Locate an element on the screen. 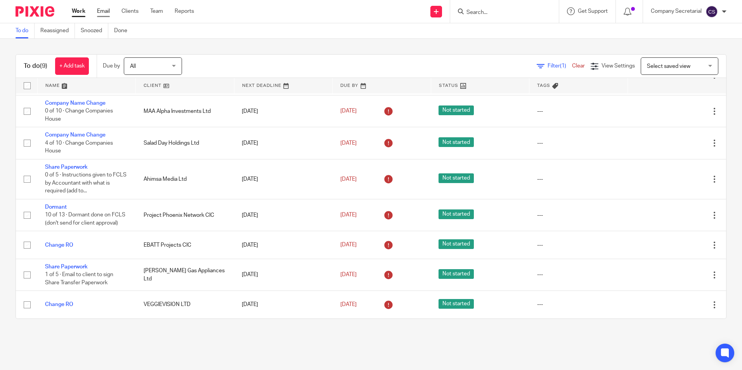  h1: To do is located at coordinates (35, 66).